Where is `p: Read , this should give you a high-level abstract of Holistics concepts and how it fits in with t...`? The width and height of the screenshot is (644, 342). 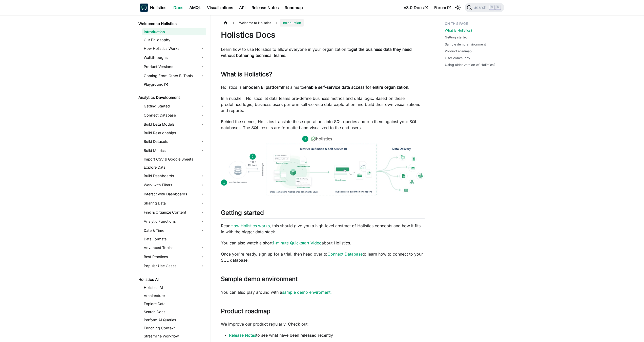 p: Read , this should give you a high-level abstract of Holistics concepts and how it fits in with t... is located at coordinates (323, 229).